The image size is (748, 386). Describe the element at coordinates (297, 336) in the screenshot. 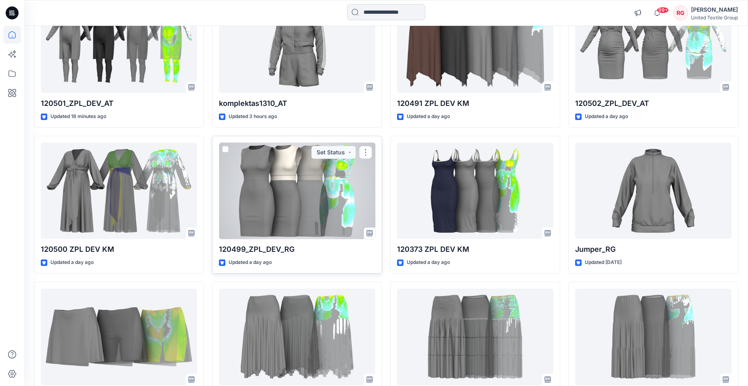

I see `a: 120492_ZPL_DEV_RG` at that location.